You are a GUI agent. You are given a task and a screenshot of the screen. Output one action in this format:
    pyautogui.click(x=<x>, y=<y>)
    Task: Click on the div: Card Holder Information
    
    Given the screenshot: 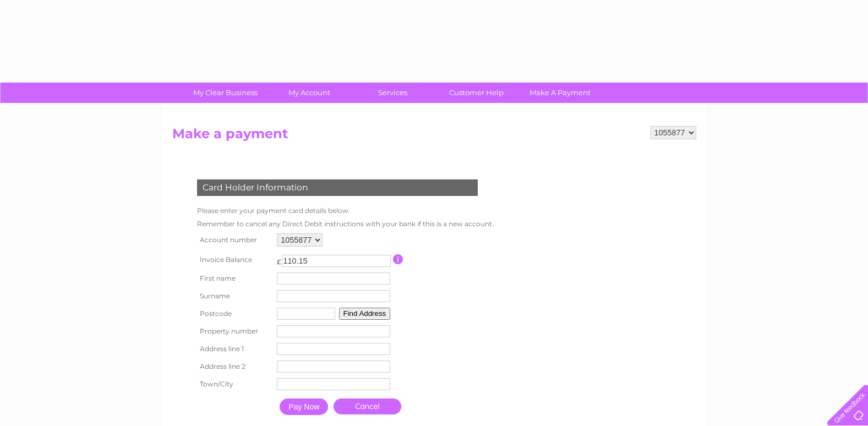 What is the action you would take?
    pyautogui.click(x=337, y=187)
    